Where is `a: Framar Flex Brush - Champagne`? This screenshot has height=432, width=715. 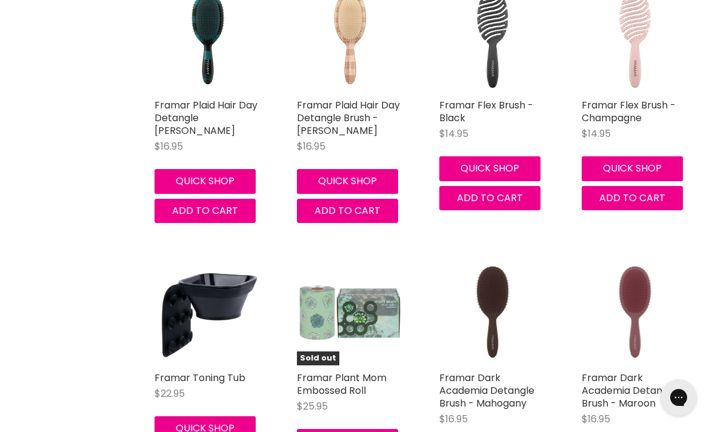 a: Framar Flex Brush - Champagne is located at coordinates (628, 111).